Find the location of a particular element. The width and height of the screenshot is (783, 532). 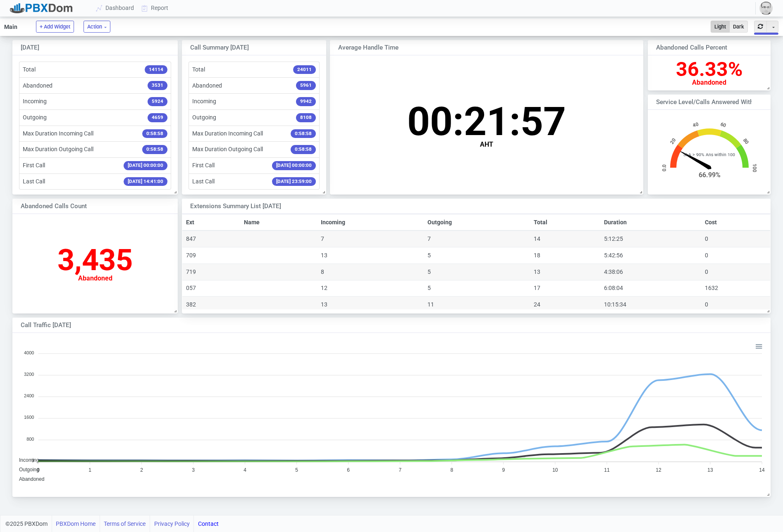

td: 719 is located at coordinates (211, 272).